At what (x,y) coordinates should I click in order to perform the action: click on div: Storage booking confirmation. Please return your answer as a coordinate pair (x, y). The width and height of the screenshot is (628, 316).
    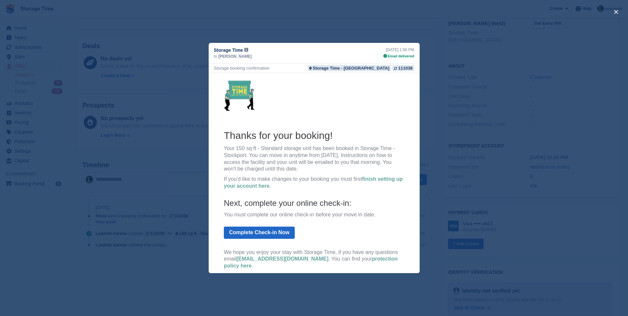
    Looking at the image, I should click on (242, 68).